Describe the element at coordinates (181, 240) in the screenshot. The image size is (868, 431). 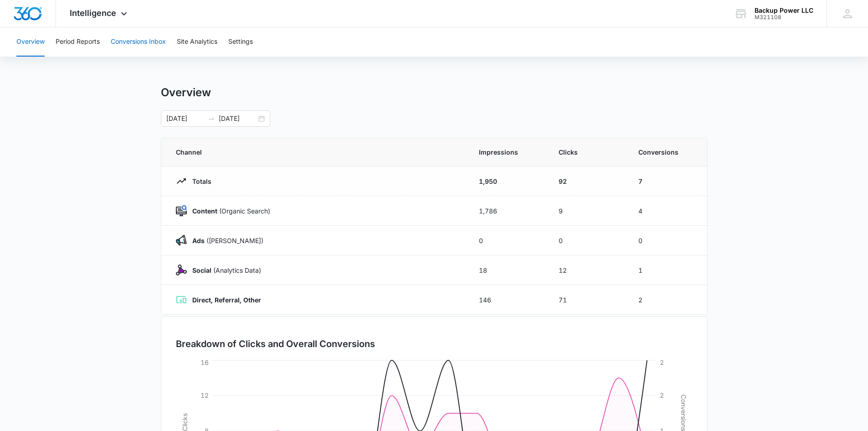
I see `img: Ads` at that location.